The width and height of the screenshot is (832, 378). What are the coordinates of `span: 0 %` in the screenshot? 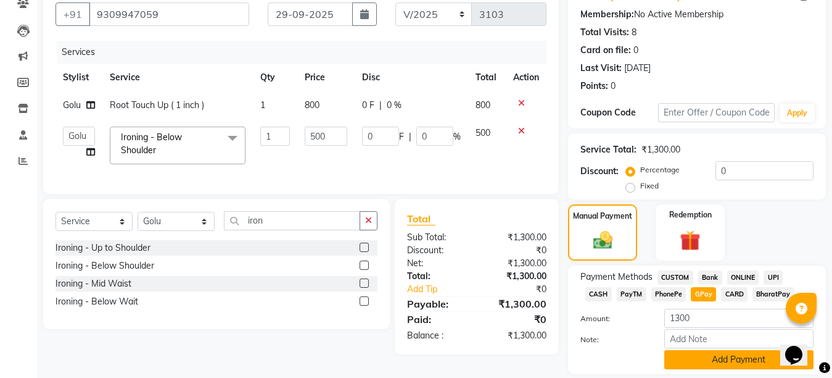 It's located at (394, 105).